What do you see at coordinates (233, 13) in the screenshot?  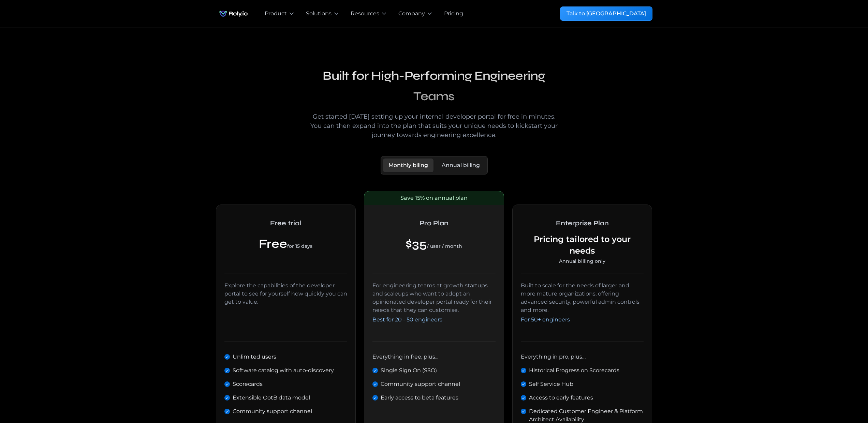 I see `a: home` at bounding box center [233, 13].